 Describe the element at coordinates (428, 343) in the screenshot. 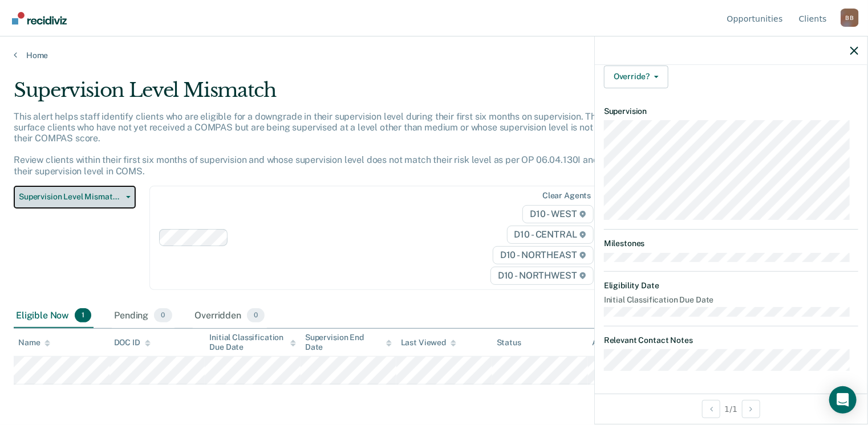

I see `div: Last Viewed` at that location.